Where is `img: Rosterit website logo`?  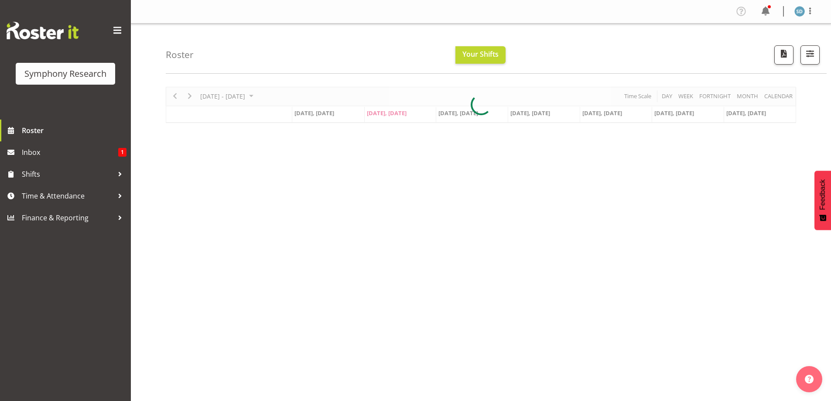
img: Rosterit website logo is located at coordinates (42, 31).